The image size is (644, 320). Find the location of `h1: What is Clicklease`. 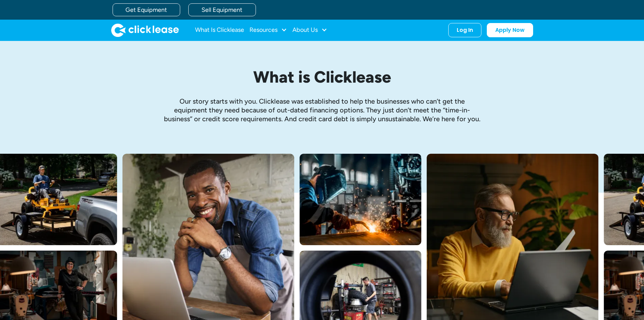

h1: What is Clicklease is located at coordinates (322, 77).